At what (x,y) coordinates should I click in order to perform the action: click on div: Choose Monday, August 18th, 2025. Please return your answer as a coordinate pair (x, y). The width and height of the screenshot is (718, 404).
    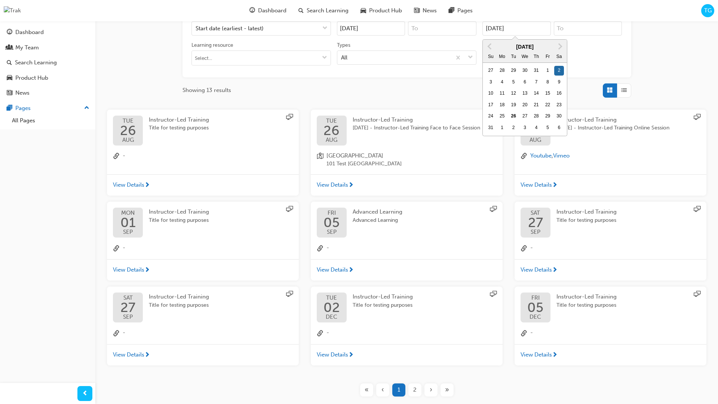
    Looking at the image, I should click on (503, 105).